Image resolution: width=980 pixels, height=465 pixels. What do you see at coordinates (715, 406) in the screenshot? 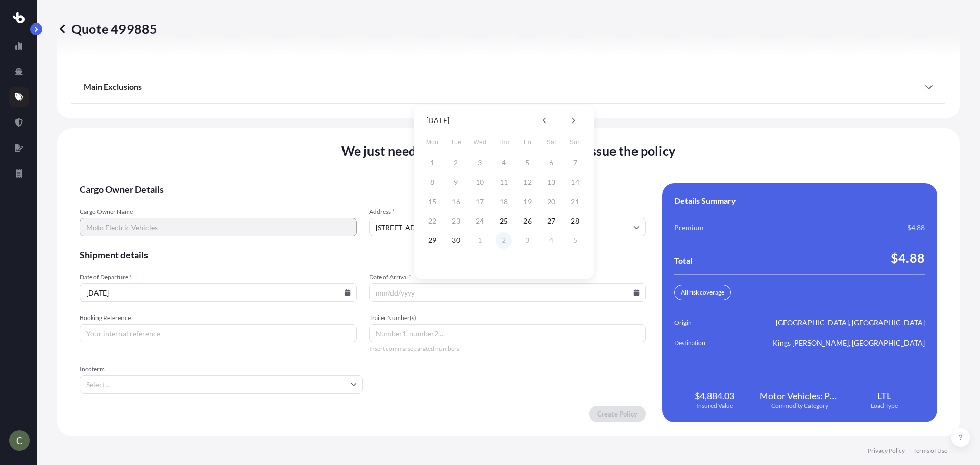
I see `span: Insured Value` at bounding box center [715, 406].